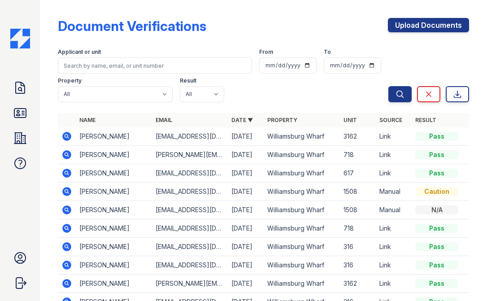  Describe the element at coordinates (428, 25) in the screenshot. I see `a: Upload Documents` at that location.